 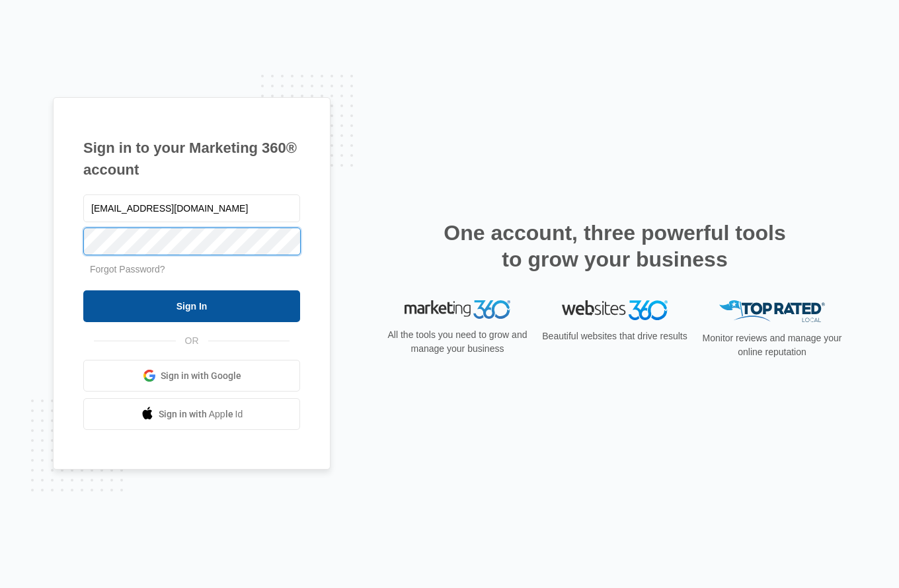 What do you see at coordinates (773, 346) in the screenshot?
I see `p: Monitor reviews and manage your online reputation` at bounding box center [773, 346].